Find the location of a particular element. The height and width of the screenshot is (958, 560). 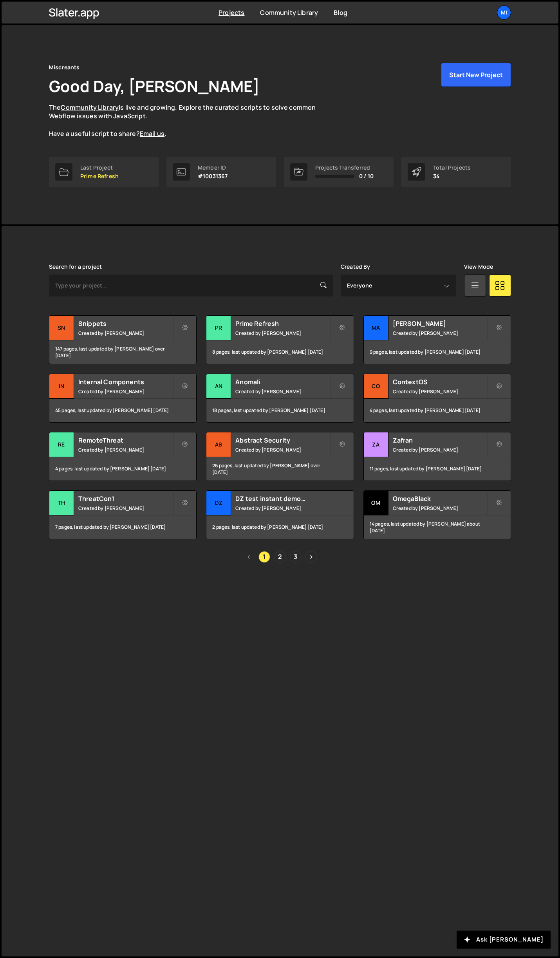

span: 0 / 10 is located at coordinates (366, 177).